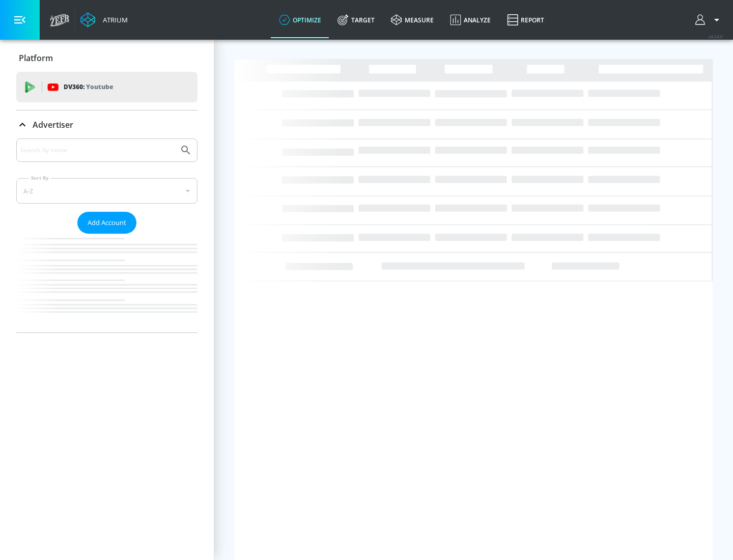 The width and height of the screenshot is (733, 560). Describe the element at coordinates (107, 87) in the screenshot. I see `div: DV360: Youtube` at that location.